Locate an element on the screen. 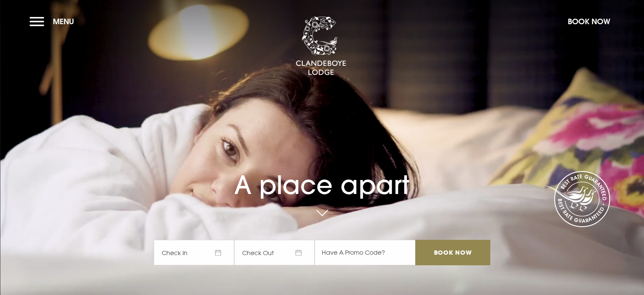  button: Menu is located at coordinates (54, 21).